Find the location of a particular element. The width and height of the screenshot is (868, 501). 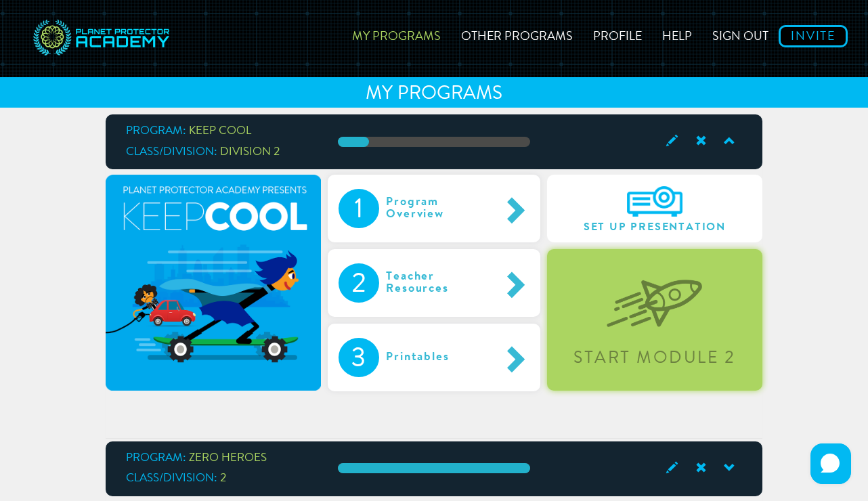

span: Collapse is located at coordinates (728, 141).